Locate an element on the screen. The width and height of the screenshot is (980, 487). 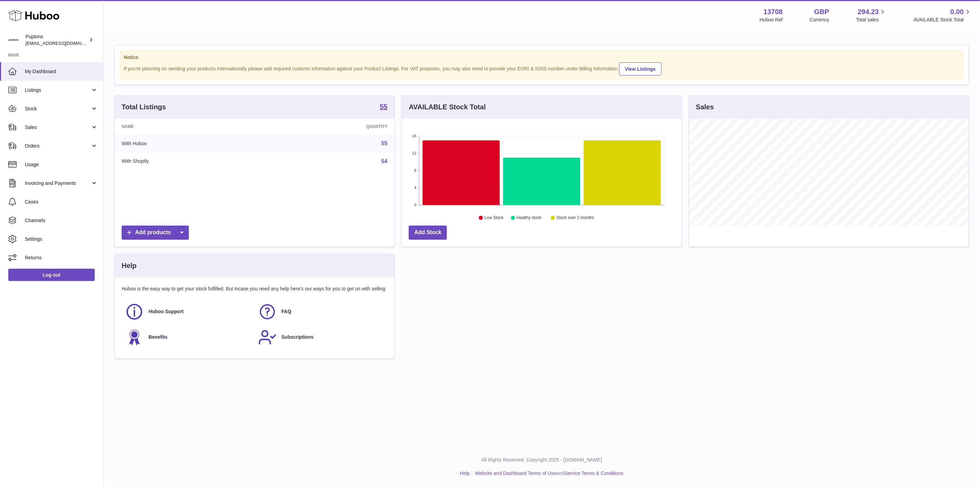
a: Service Terms & Conditions is located at coordinates (594, 473).